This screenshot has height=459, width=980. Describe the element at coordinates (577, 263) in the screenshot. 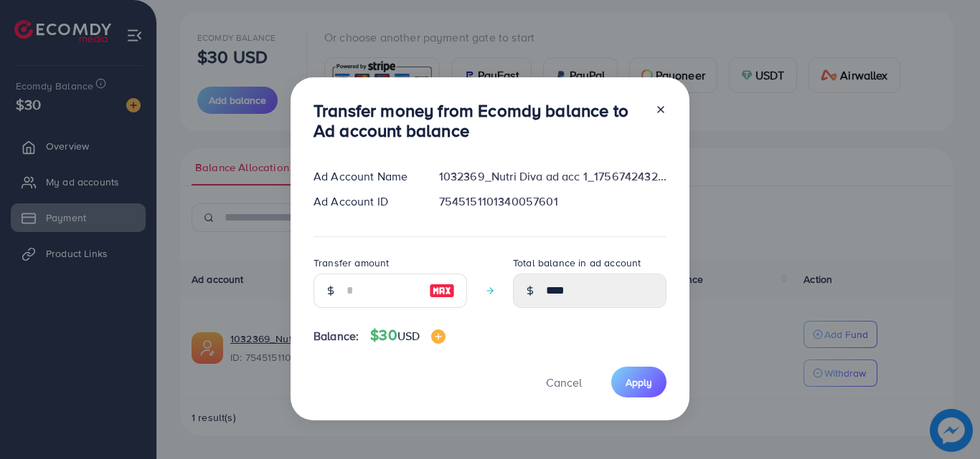

I see `label: Total balance in ad account` at that location.